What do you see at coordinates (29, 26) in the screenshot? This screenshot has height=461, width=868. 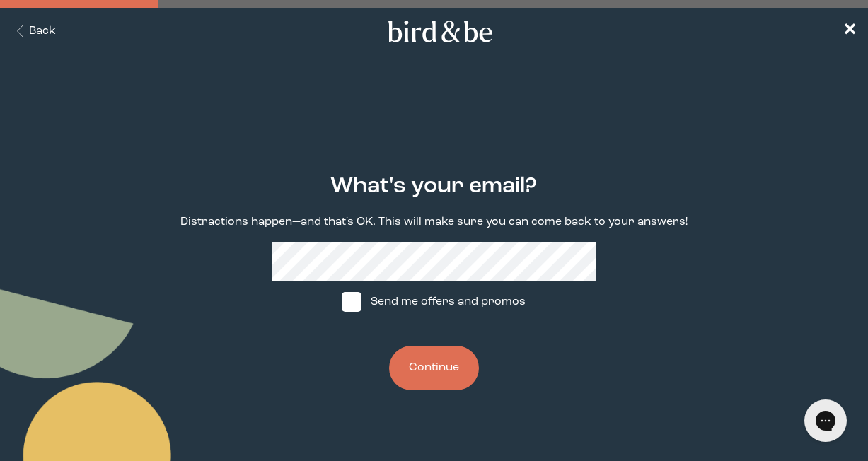 I see `button: Gorgias live chat` at bounding box center [29, 26].